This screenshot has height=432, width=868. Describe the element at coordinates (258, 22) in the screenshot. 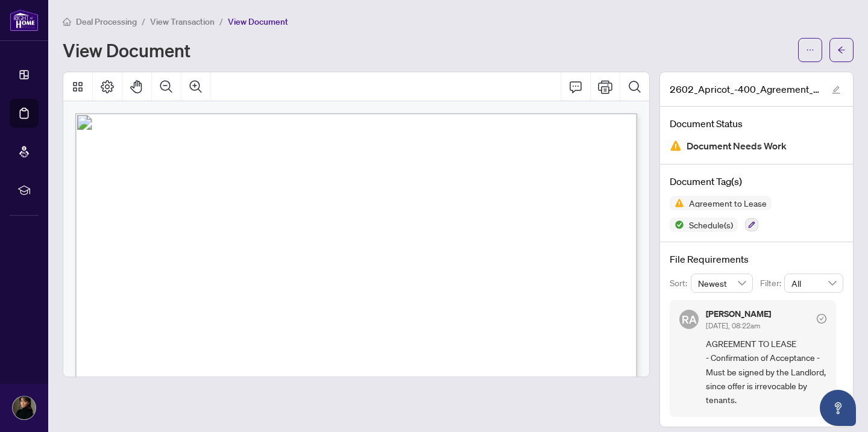

I see `span: View Document` at that location.